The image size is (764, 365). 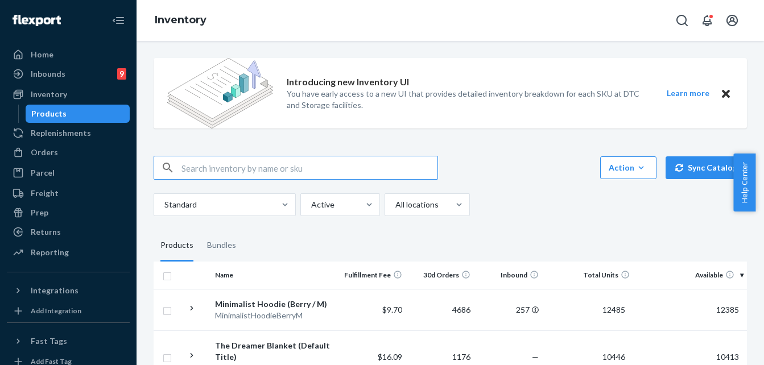 What do you see at coordinates (466, 100) in the screenshot?
I see `p: You have early access to a new UI that provides detailed inventory breakdown for each SKU at DTC ...` at bounding box center [466, 100].